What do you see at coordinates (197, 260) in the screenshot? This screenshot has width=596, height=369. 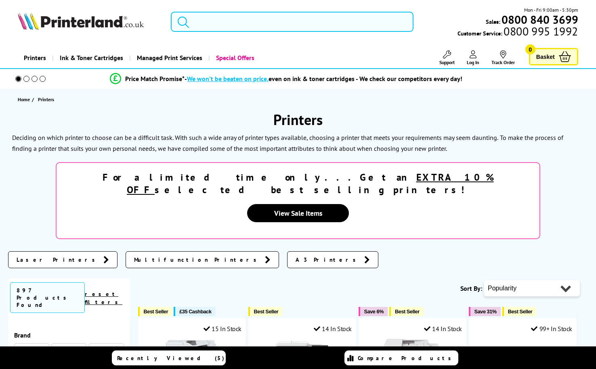 I see `span: Multifunction Printers` at bounding box center [197, 260].